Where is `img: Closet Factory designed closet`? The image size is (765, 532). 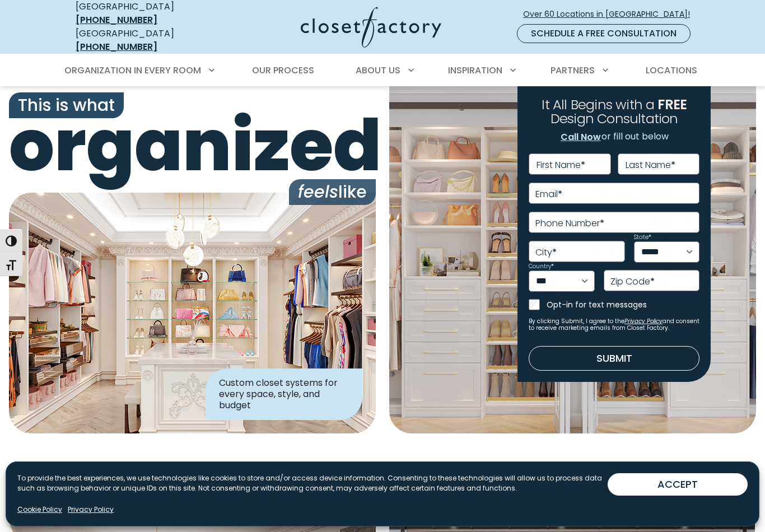
img: Closet Factory designed closet is located at coordinates (192, 313).